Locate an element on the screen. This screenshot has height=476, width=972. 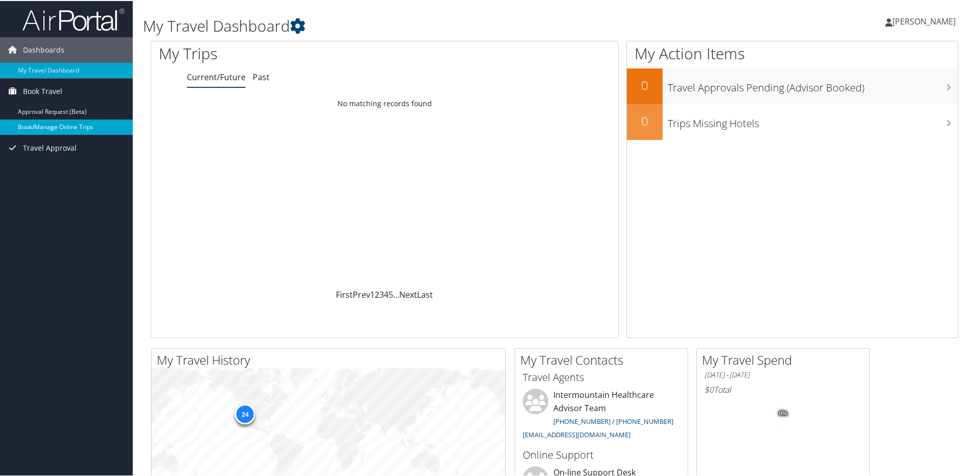
div: 24 is located at coordinates (245, 413).